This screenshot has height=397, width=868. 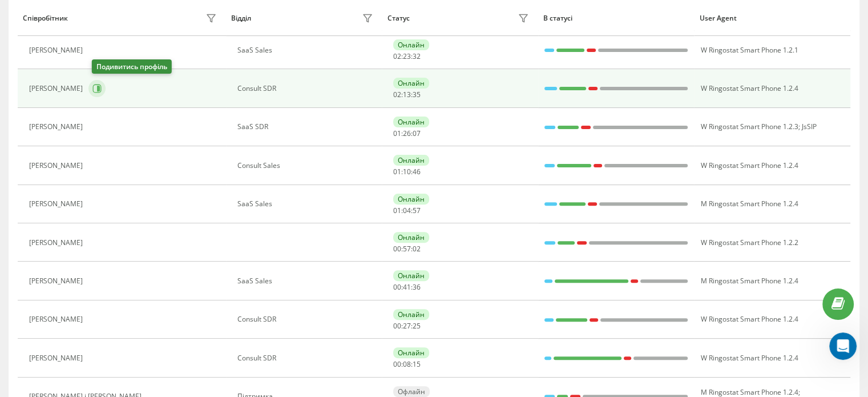 I want to click on div: Consult Sales, so click(x=307, y=165).